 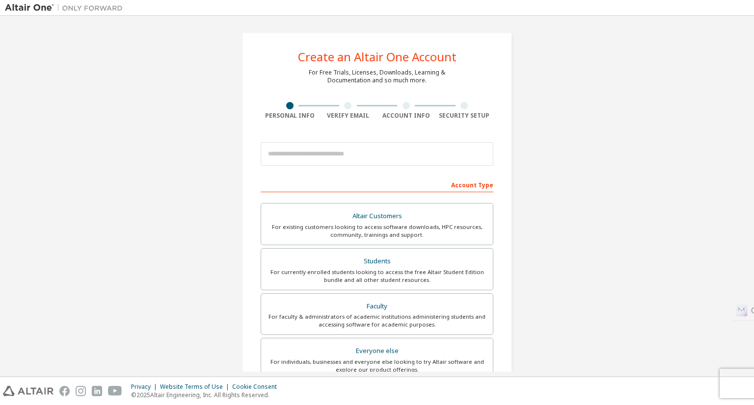 I want to click on div: Altair Customers, so click(x=377, y=216).